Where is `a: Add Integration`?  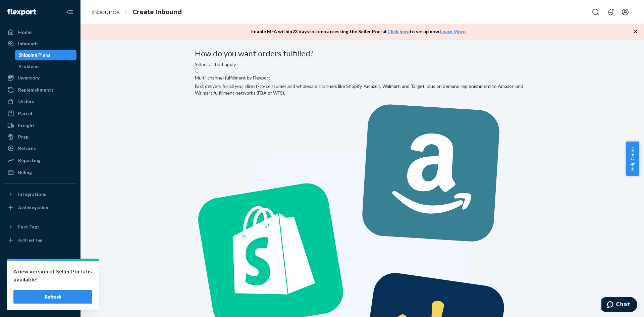 a: Add Integration is located at coordinates (40, 208).